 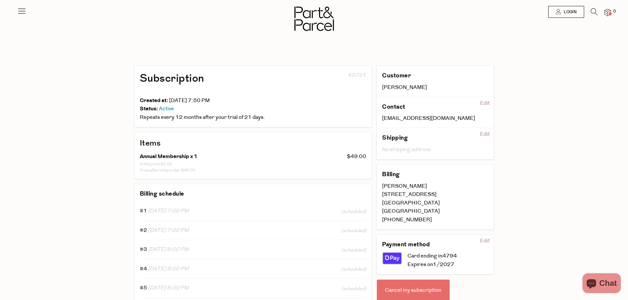 I want to click on h3: Billing schedule, so click(x=162, y=194).